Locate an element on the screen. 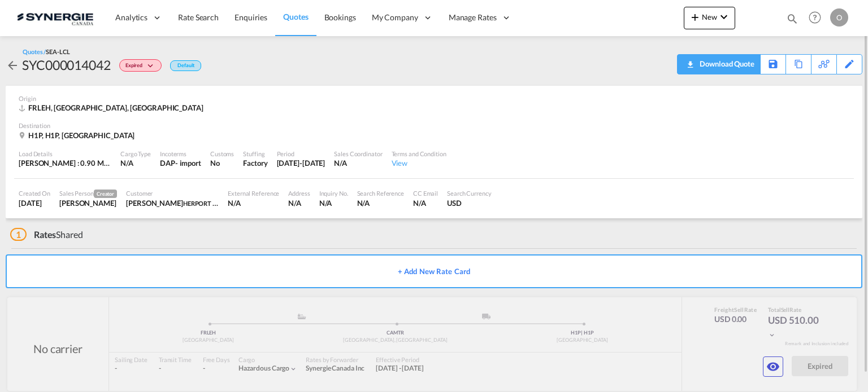  div: SYC000014042 is located at coordinates (66, 65).